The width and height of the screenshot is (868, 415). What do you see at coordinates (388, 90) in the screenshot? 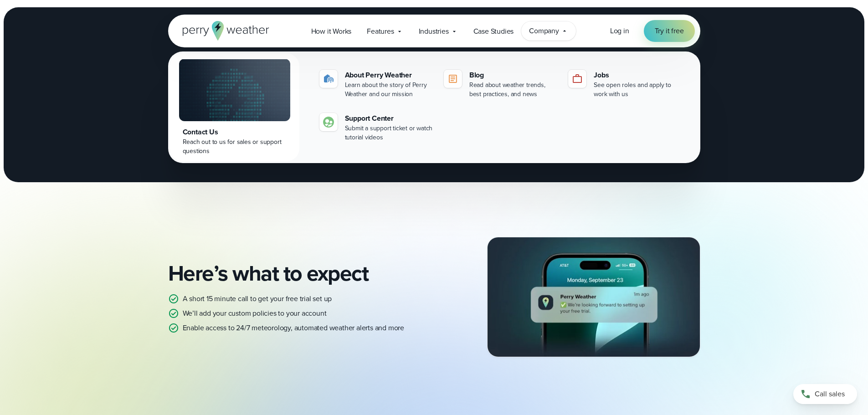
I see `div: Learn about the story of Perry Weather and our mission` at bounding box center [388, 90].